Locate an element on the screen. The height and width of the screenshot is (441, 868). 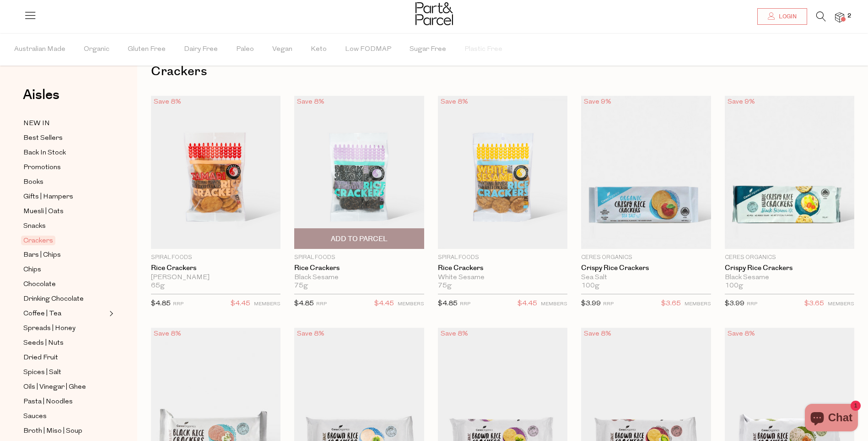
a: Chips is located at coordinates (65, 269).